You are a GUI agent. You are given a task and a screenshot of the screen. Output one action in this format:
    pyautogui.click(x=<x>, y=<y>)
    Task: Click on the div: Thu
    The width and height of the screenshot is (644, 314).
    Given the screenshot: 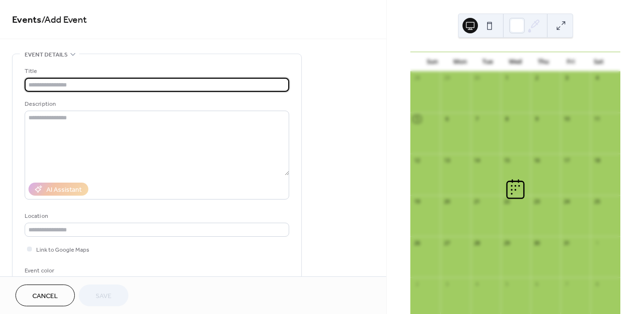 What is the action you would take?
    pyautogui.click(x=543, y=62)
    